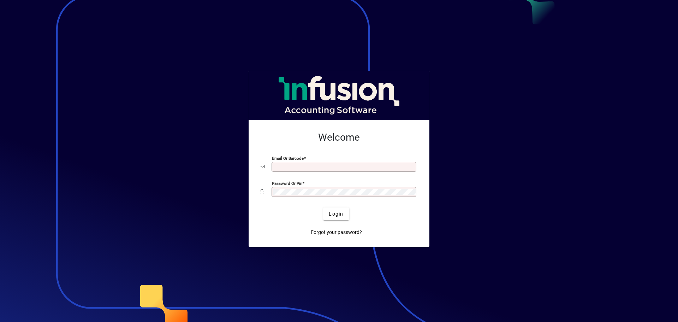 The image size is (678, 322). I want to click on h2: Welcome, so click(339, 137).